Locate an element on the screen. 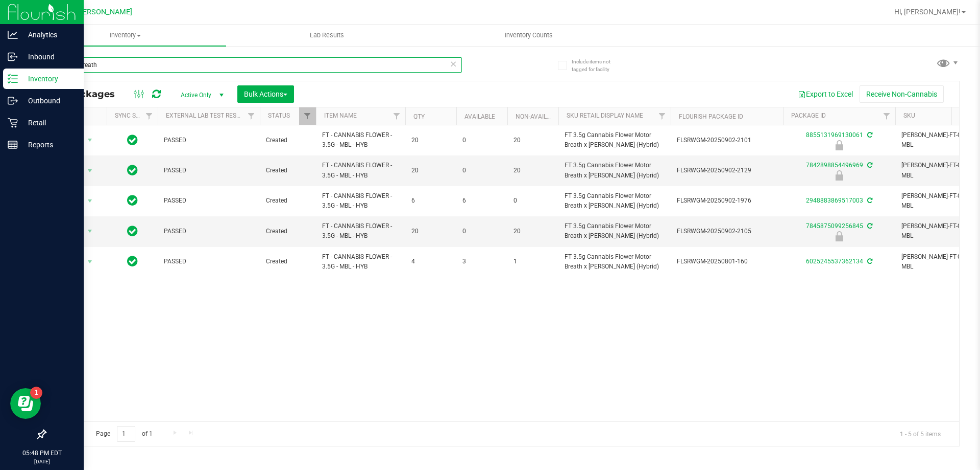 This screenshot has height=470, width=980. a: 6025245537362134 is located at coordinates (835, 261).